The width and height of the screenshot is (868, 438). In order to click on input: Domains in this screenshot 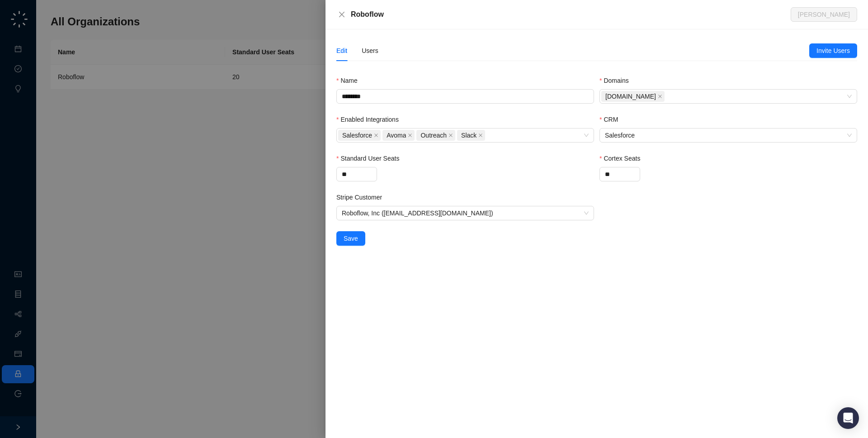, I will do `click(667, 97)`.